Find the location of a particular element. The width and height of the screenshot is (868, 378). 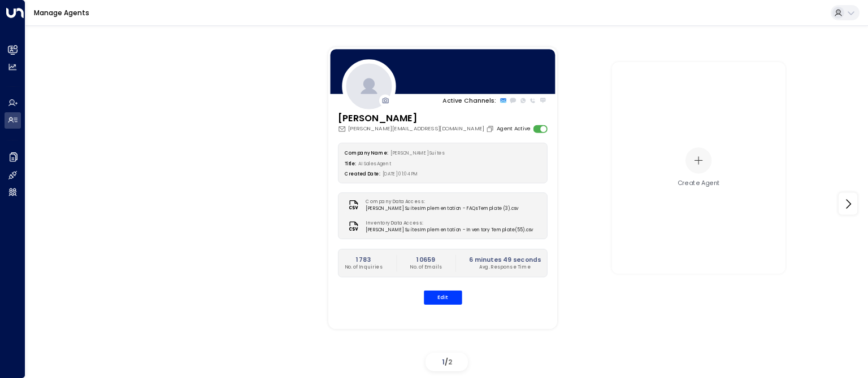

button: Edit is located at coordinates (442, 298).